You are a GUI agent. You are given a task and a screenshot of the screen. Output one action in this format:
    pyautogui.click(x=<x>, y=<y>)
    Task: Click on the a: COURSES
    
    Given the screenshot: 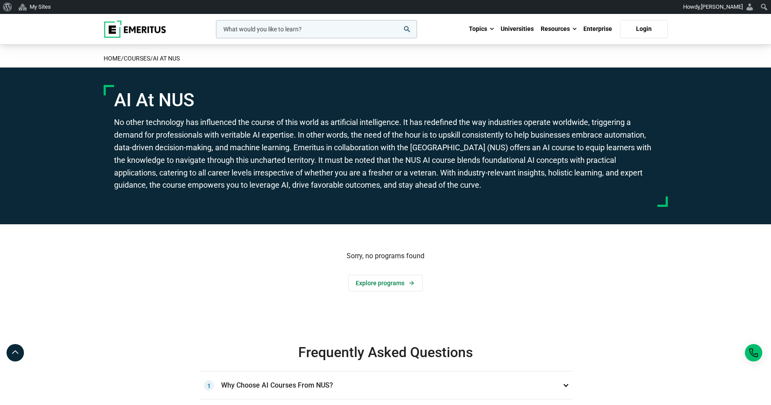 What is the action you would take?
    pyautogui.click(x=137, y=58)
    